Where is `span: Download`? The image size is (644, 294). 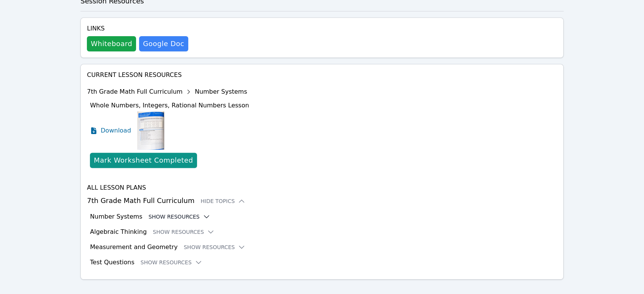 span: Download is located at coordinates (116, 131).